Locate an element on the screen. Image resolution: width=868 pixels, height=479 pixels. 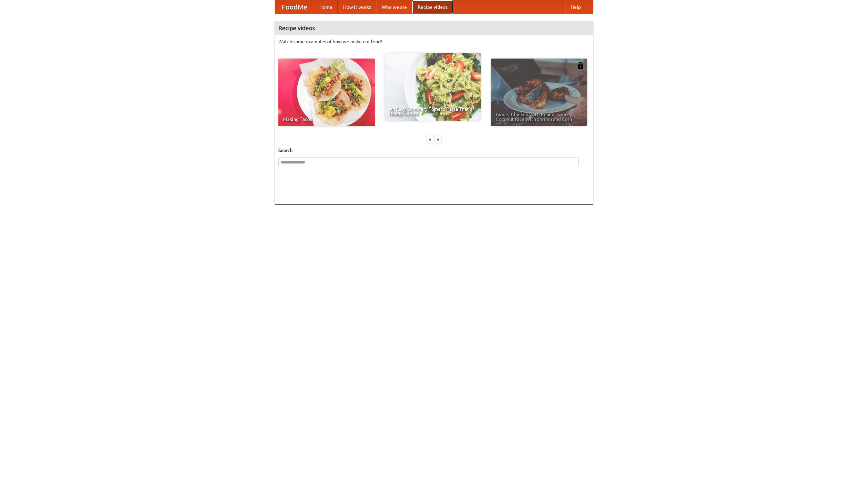
a: An Easy, Summery Tomato Pasta That's Ready for Fall is located at coordinates (432, 87).